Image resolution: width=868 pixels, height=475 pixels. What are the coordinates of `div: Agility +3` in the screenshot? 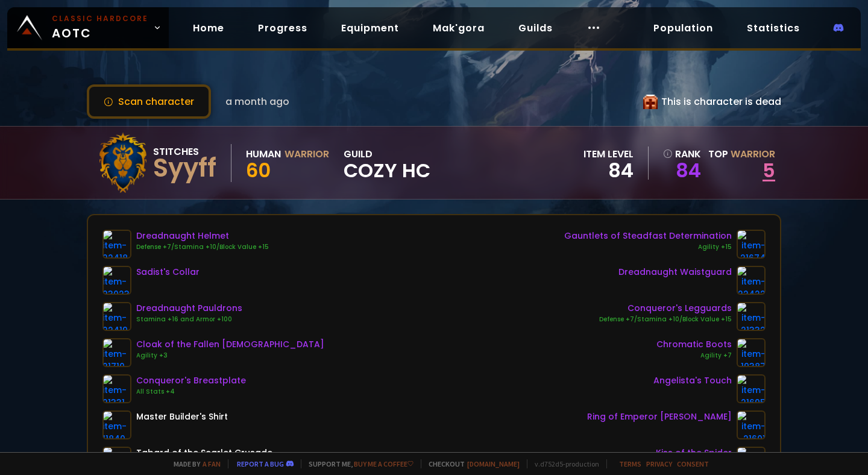 It's located at (230, 355).